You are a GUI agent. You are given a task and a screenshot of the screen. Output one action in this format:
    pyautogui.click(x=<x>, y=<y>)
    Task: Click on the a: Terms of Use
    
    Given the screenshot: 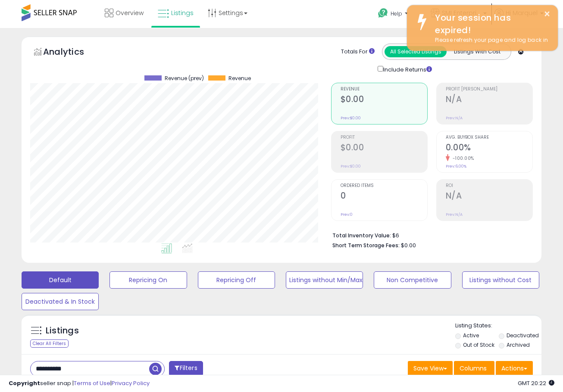 What is the action you would take?
    pyautogui.click(x=92, y=383)
    